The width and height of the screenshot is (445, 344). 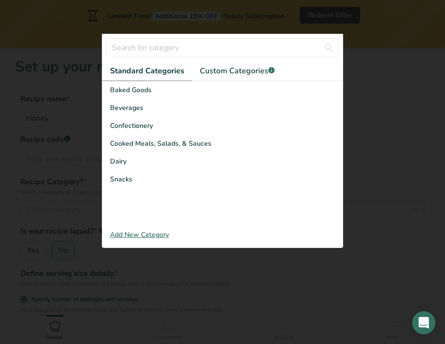 I want to click on div: Add New Category, so click(x=223, y=235).